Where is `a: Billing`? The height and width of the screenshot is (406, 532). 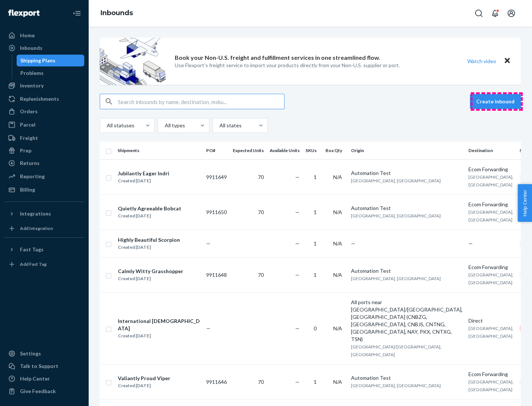
a: Billing is located at coordinates (45, 190).